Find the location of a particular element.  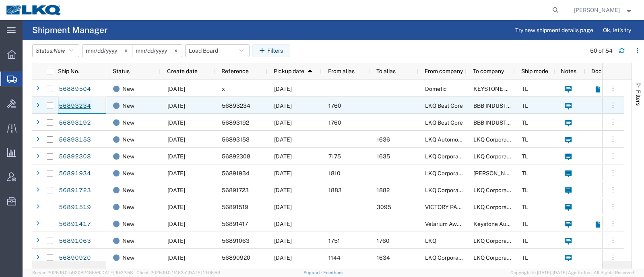

span: 56893234 is located at coordinates (236, 106).